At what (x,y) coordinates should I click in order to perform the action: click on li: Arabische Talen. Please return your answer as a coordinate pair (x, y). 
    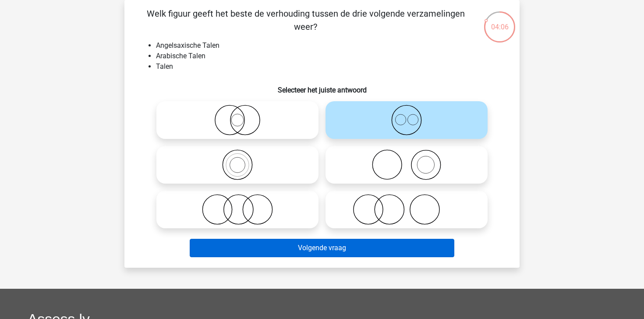
    Looking at the image, I should click on (331, 56).